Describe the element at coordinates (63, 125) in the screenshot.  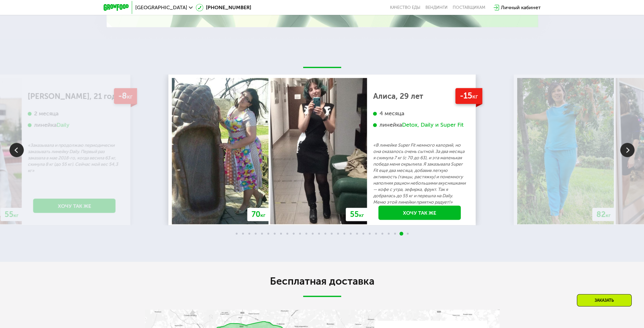
I see `div: Daily` at that location.